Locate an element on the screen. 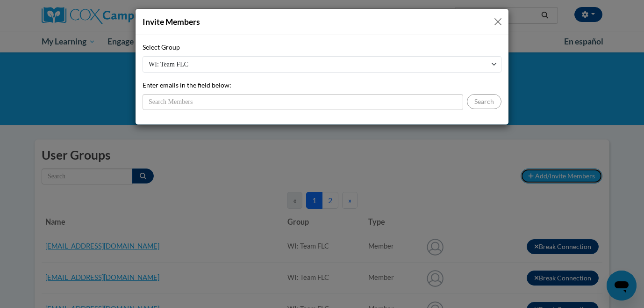 This screenshot has width=644, height=308. button: Close is located at coordinates (498, 21).